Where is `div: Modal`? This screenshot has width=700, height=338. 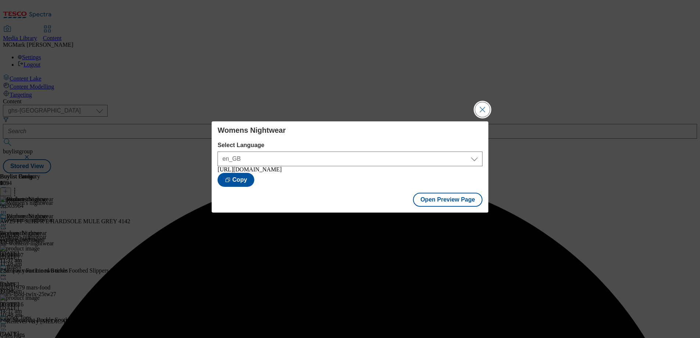
div: Modal is located at coordinates (350, 167).